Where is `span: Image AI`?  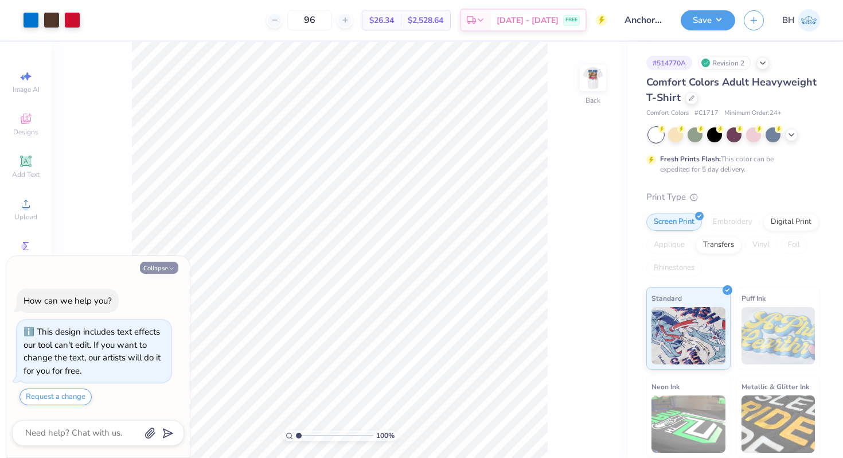 span: Image AI is located at coordinates (26, 89).